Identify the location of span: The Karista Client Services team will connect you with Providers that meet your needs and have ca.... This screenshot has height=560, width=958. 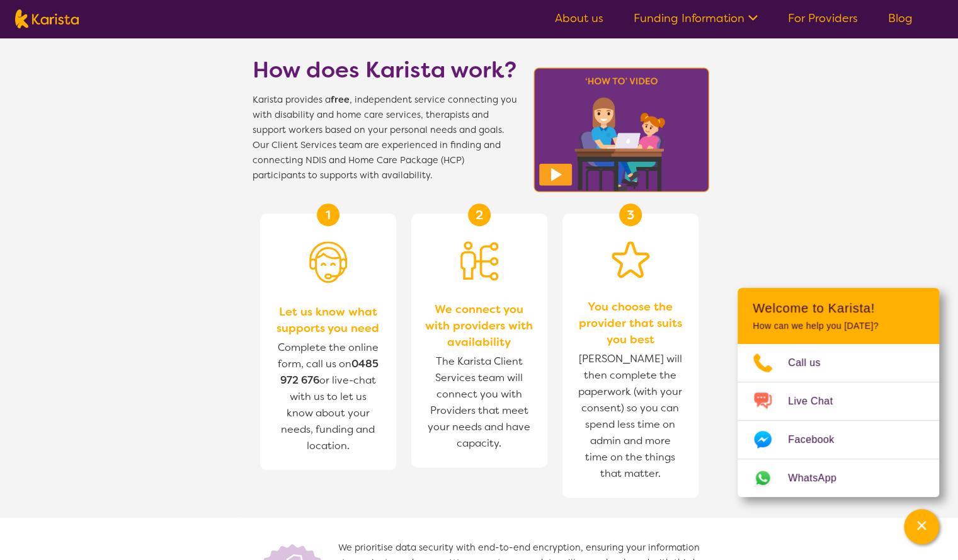
(479, 402).